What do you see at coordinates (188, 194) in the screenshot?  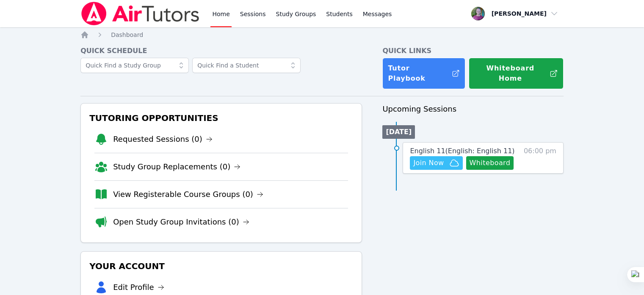 I see `a: View Registerable Course Groups (0)` at bounding box center [188, 194].